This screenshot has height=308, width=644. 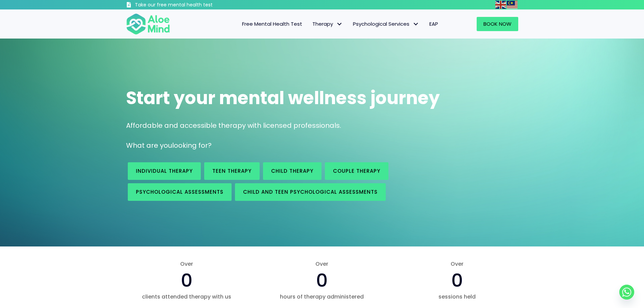 I want to click on span: Psychological Services, so click(x=386, y=24).